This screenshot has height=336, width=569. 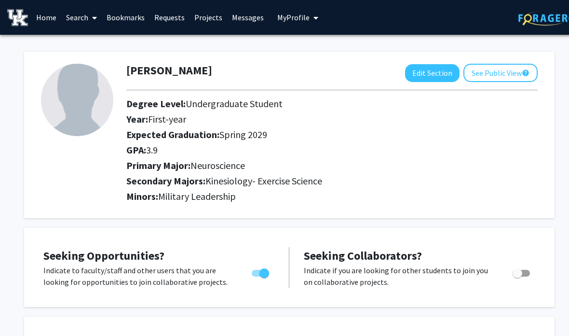 I want to click on h2: Expected Graduation:, so click(x=332, y=135).